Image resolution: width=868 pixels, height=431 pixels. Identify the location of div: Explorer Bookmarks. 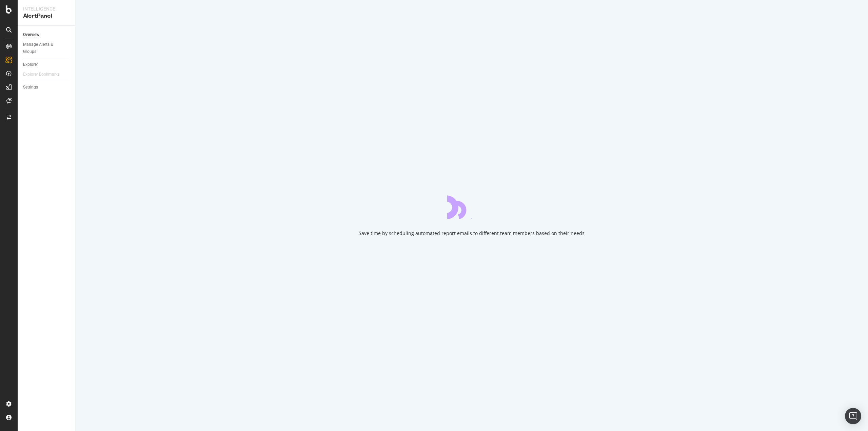
(42, 74).